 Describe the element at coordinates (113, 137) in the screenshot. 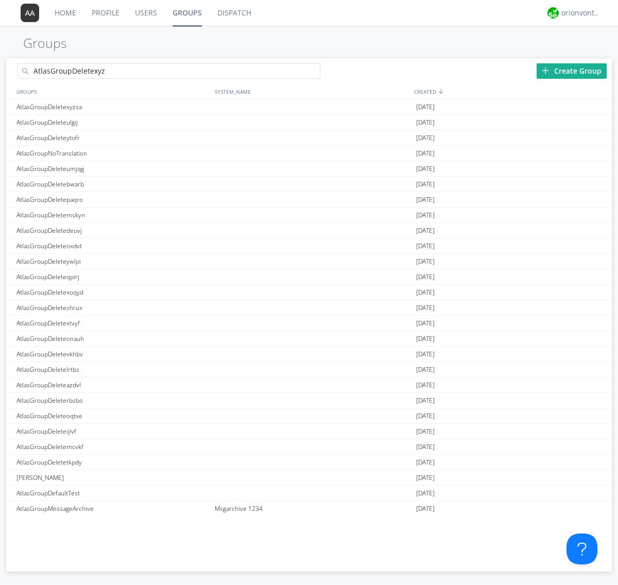

I see `div: AtlasGroupDeleteytofr` at that location.